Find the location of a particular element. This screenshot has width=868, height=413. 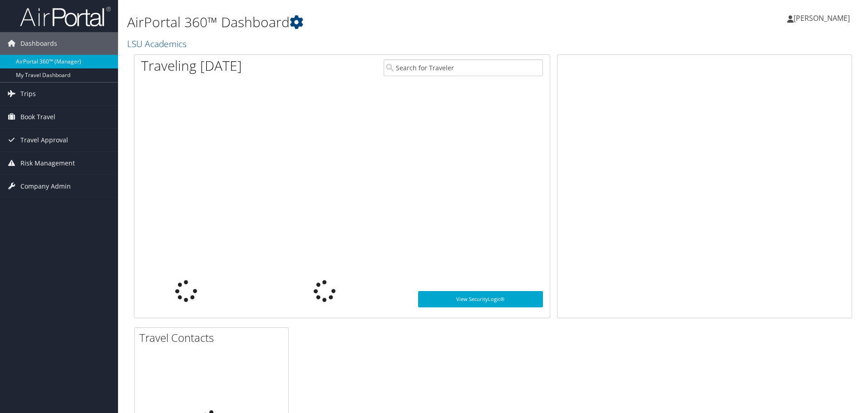

span: Dashboards is located at coordinates (39, 44).